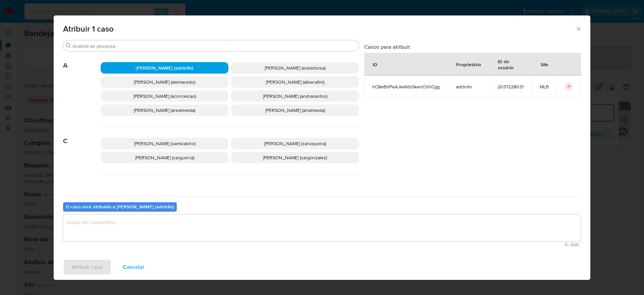 The width and height of the screenshot is (644, 295). Describe the element at coordinates (469, 87) in the screenshot. I see `span: adrbrito` at that location.